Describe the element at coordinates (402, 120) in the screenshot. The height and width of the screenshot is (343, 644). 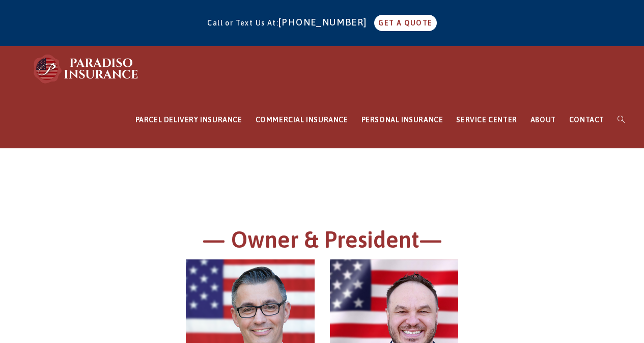
I see `a: PERSONAL INSURANCE` at that location.